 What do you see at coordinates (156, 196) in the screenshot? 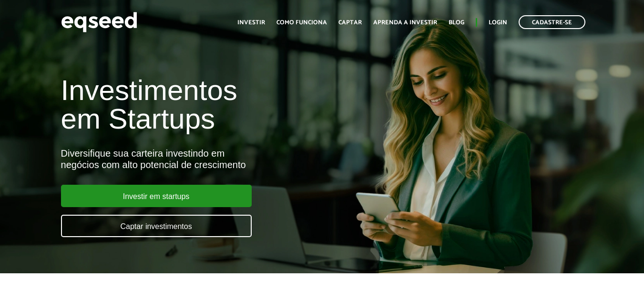
I see `a: Investir em startups` at bounding box center [156, 196].